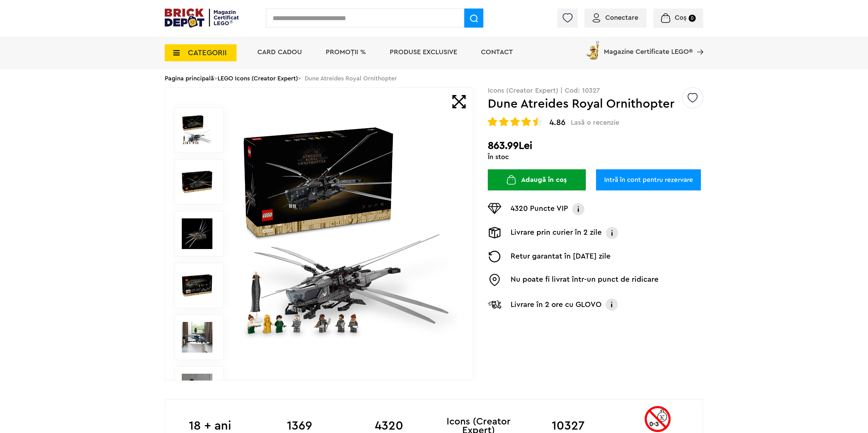  I want to click on span: 4.86, so click(557, 123).